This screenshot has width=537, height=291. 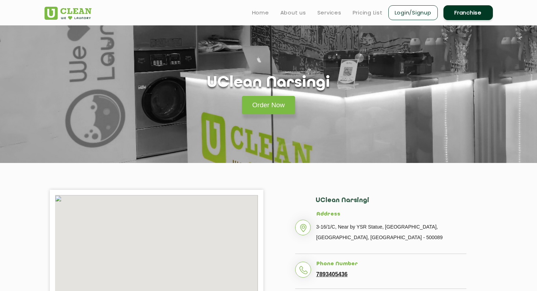 What do you see at coordinates (391, 215) in the screenshot?
I see `h5: Address` at bounding box center [391, 215].